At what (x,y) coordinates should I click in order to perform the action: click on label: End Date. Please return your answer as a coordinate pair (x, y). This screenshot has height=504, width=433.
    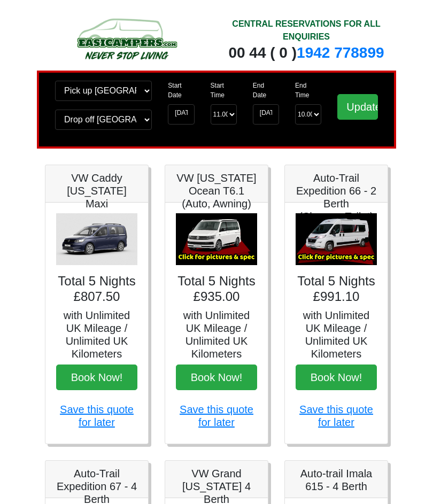
    Looking at the image, I should click on (266, 90).